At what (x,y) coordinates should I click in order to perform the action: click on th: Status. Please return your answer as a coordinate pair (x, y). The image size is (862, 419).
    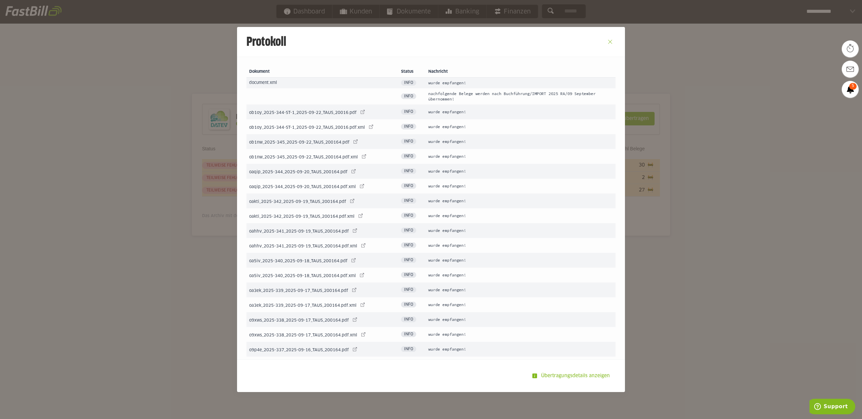
    Looking at the image, I should click on (412, 72).